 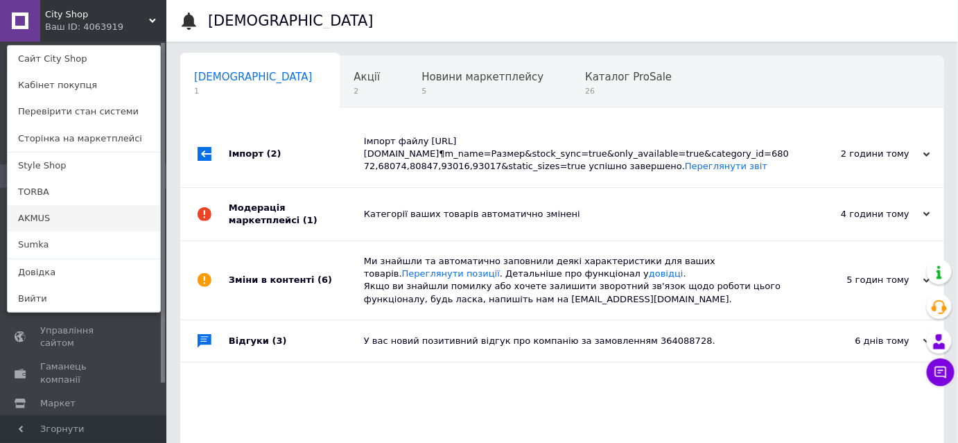 What do you see at coordinates (367, 77) in the screenshot?
I see `span: Акції` at bounding box center [367, 77].